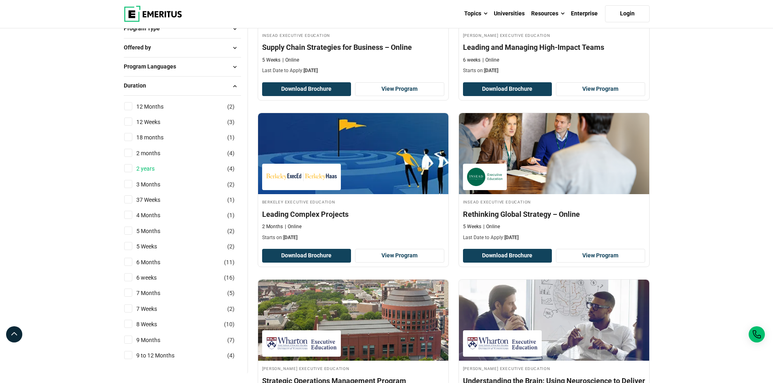 The width and height of the screenshot is (773, 383). I want to click on h4: Berkeley Executive Education, so click(353, 202).